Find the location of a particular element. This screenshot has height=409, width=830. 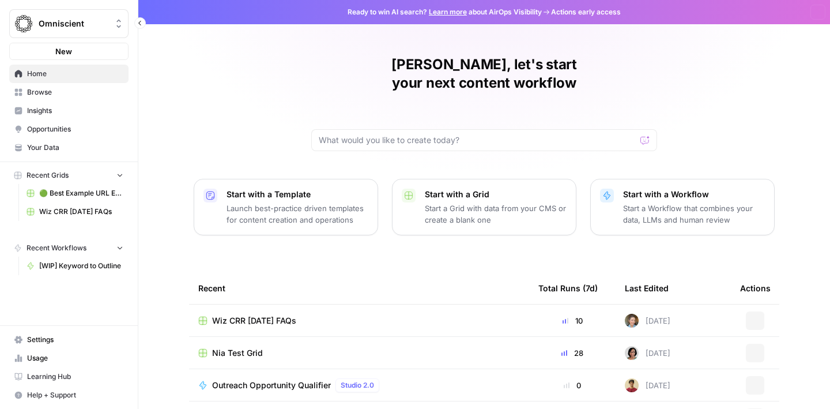

a: Learn more is located at coordinates (448, 12).